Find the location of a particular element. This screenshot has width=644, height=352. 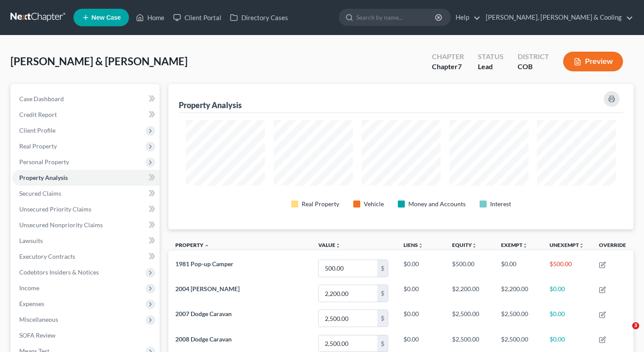

a: Liensunfold_more is located at coordinates (413, 245).